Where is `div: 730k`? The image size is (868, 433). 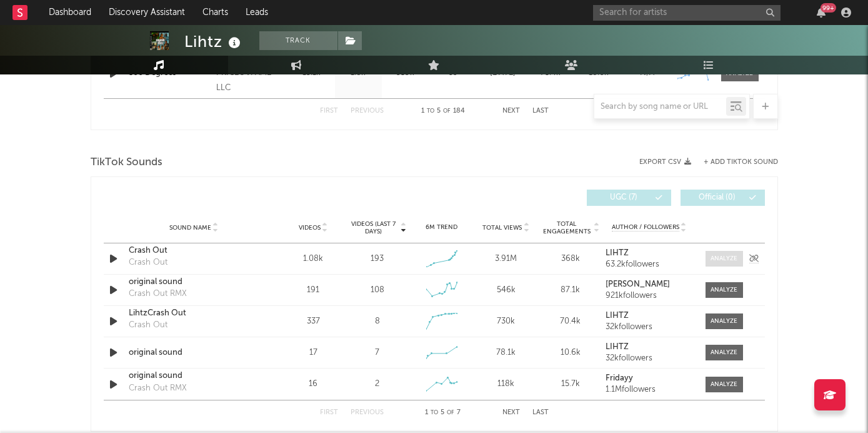 div: 730k is located at coordinates (506, 321).